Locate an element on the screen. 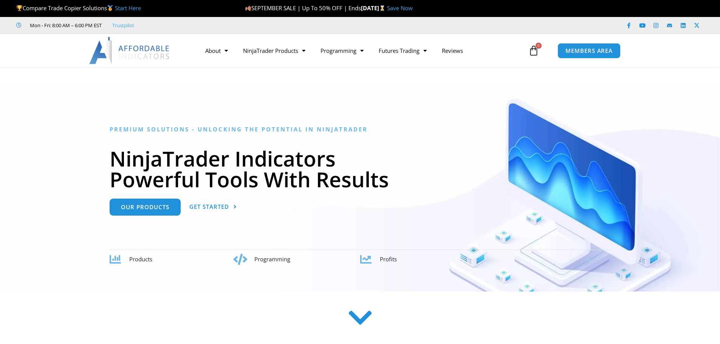 Image resolution: width=720 pixels, height=344 pixels. span: SEPTEMBER SALE | Up To 50% OFF | Ends is located at coordinates (303, 8).